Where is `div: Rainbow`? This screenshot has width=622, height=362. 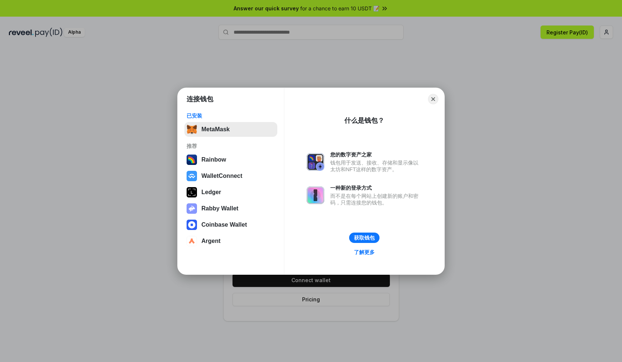 div: Rainbow is located at coordinates (214, 160).